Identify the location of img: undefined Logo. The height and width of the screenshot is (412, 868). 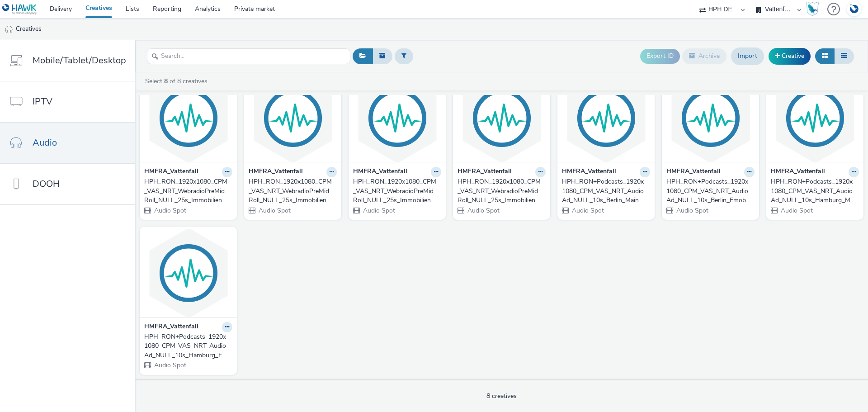
(19, 9).